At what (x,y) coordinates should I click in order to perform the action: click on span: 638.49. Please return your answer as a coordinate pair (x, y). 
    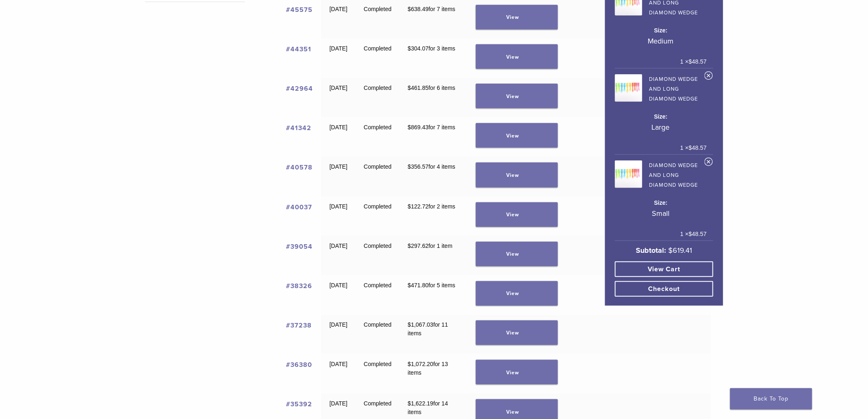
    Looking at the image, I should click on (418, 9).